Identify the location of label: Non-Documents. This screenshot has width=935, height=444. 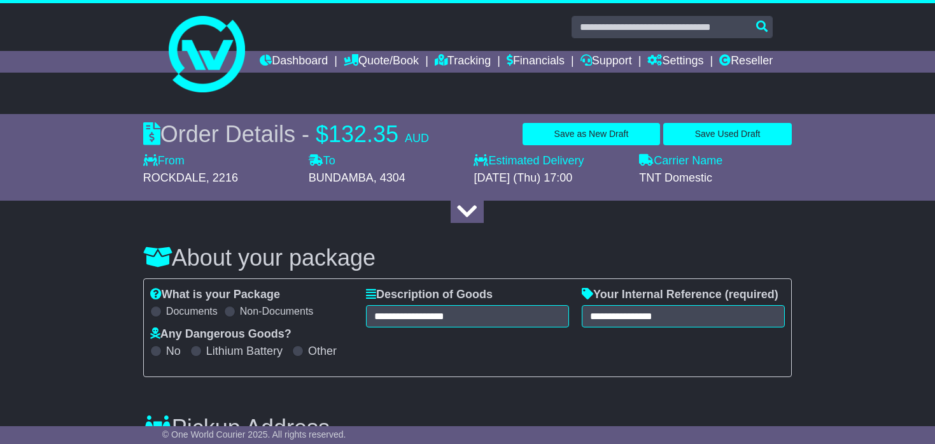
(277, 311).